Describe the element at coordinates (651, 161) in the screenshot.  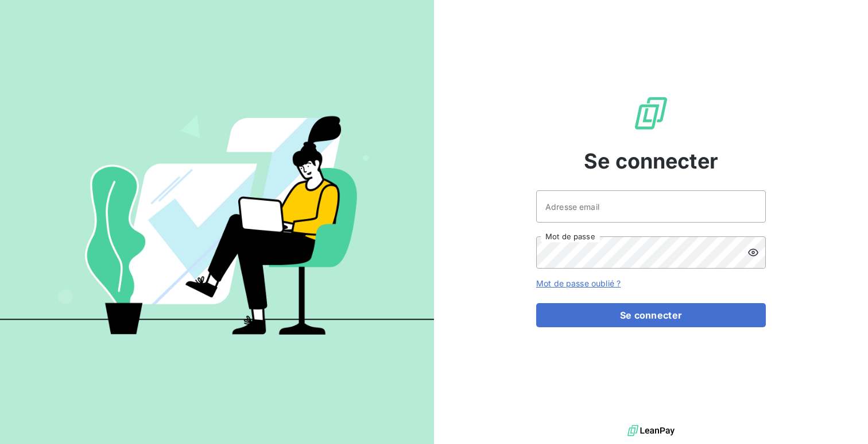
I see `span: Se connecter` at that location.